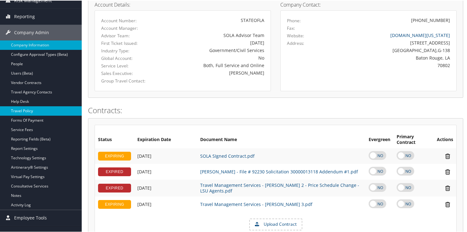 The image size is (467, 232). What do you see at coordinates (31, 32) in the screenshot?
I see `span: Company Admin` at bounding box center [31, 32].